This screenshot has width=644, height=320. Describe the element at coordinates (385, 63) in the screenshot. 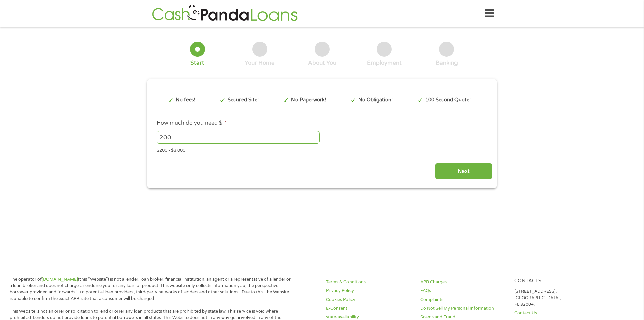

I see `div: Employment` at that location.